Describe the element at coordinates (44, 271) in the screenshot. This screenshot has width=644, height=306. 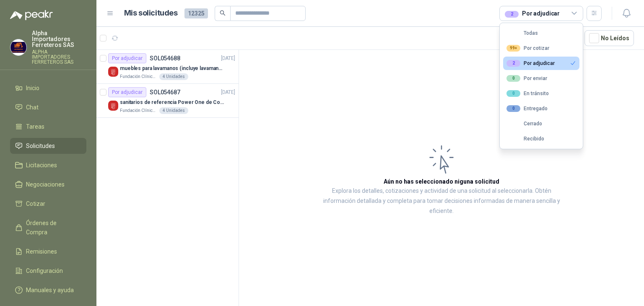
I see `span: Configuración` at that location.